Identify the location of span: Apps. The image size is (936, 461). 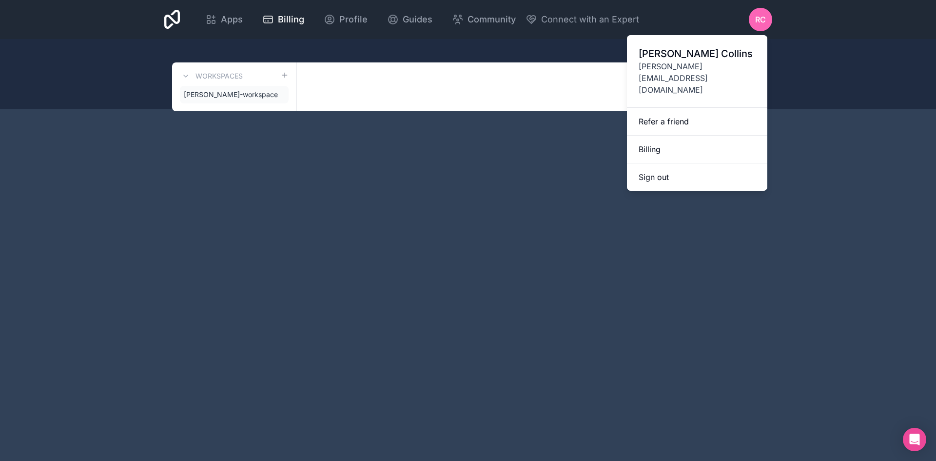
(232, 20).